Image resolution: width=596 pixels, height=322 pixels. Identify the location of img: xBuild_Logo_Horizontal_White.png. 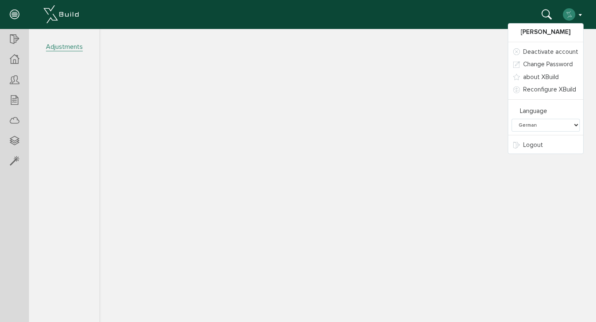
(61, 14).